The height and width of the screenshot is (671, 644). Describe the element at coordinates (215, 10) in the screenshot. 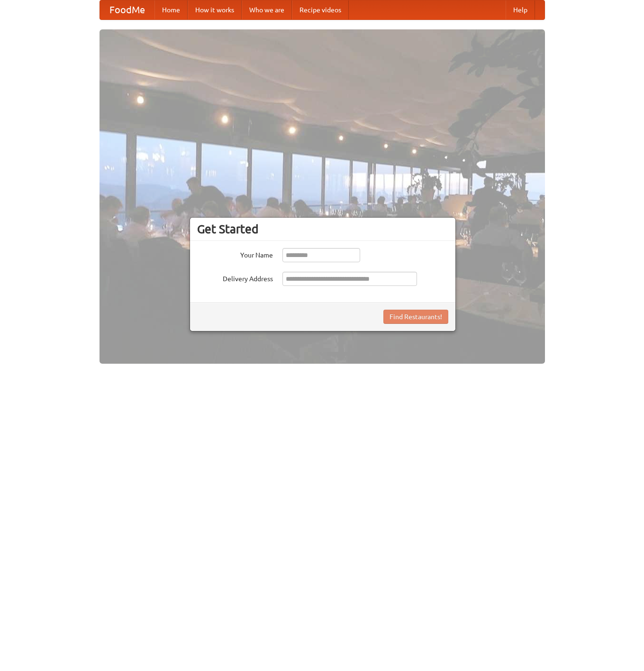

I see `a: How it works` at that location.